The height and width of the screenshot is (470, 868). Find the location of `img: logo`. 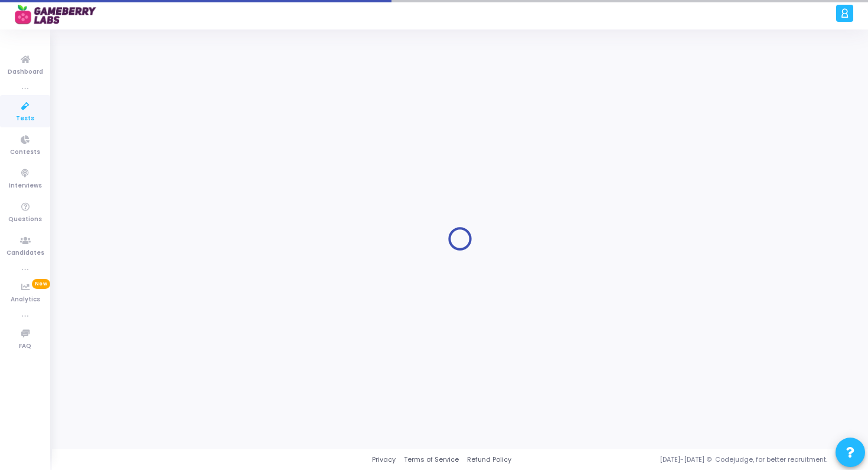

img: logo is located at coordinates (59, 15).